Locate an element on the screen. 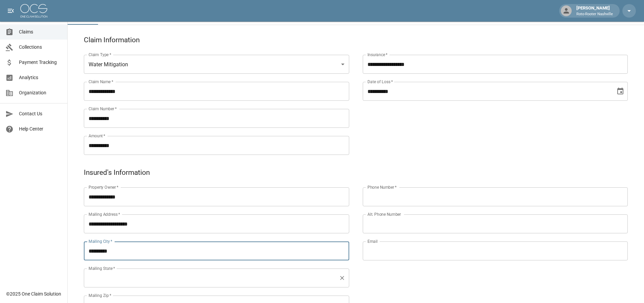  label: Date of Loss is located at coordinates (380, 82).